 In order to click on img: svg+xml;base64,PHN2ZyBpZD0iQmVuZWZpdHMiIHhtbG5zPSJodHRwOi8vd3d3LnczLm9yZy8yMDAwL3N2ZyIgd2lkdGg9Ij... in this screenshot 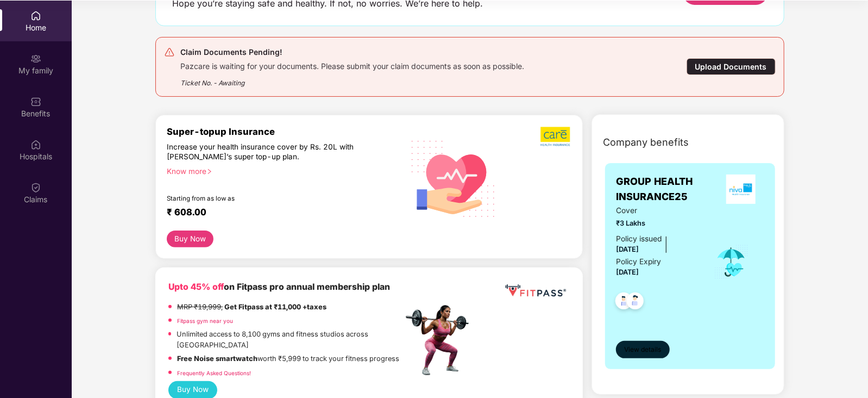, I will do `click(36, 102)`.